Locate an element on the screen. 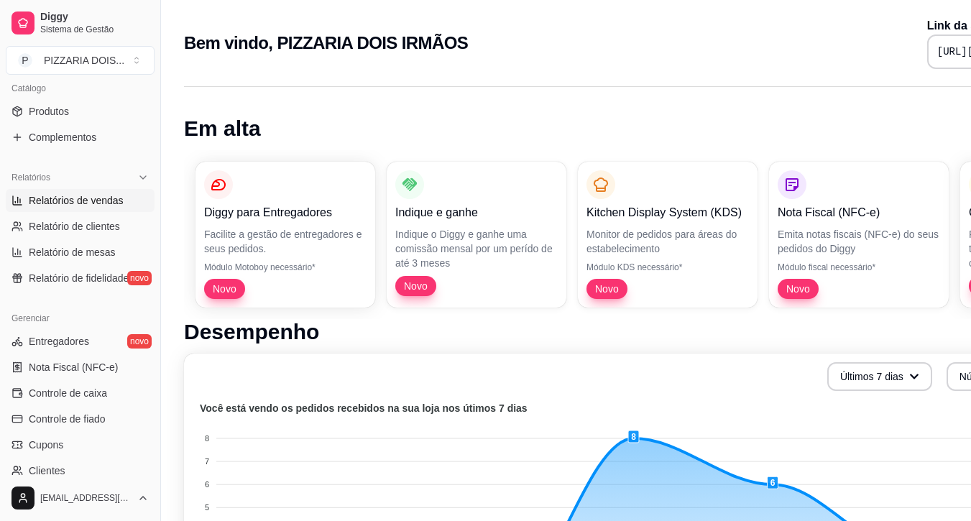 The width and height of the screenshot is (971, 521). text: Você está vendo os pedidos recebidos na sua loja nos útimos 7 dias is located at coordinates (364, 408).